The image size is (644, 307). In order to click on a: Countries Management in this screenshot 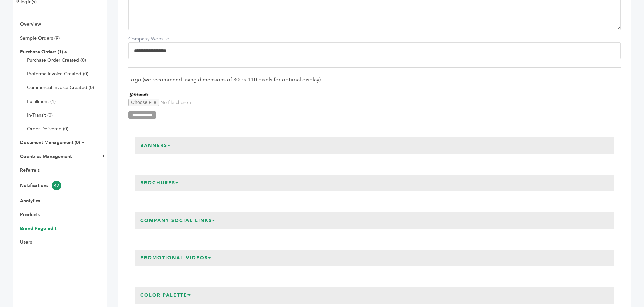, I will do `click(46, 156)`.